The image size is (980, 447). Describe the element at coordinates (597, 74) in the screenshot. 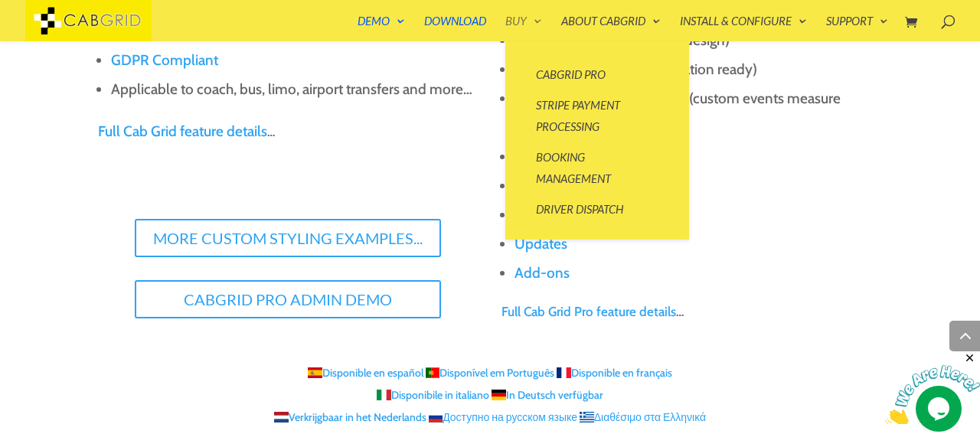

I see `a: CabGrid Pro` at that location.